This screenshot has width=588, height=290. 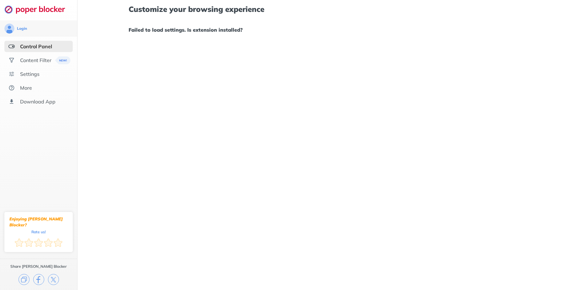 What do you see at coordinates (12, 46) in the screenshot?
I see `img: features-selected.svg` at bounding box center [12, 46].